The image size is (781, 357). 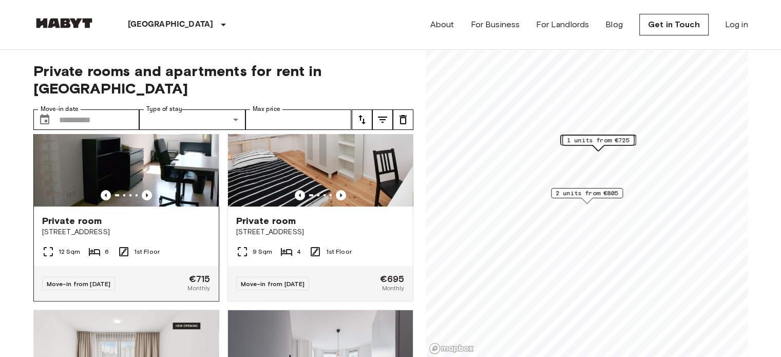 What do you see at coordinates (126, 145) in the screenshot?
I see `img: Marketing picture of unit DE-01-041-02M` at bounding box center [126, 145].